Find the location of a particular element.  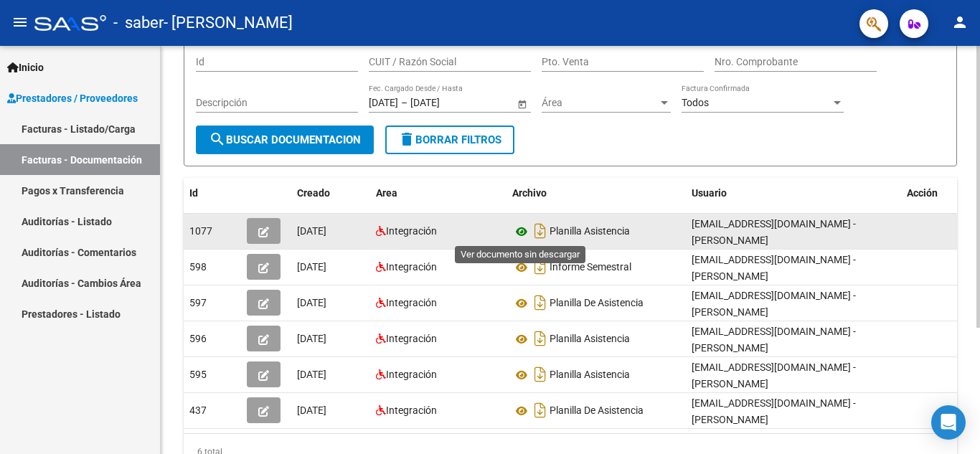

datatable-header-cell: Creado is located at coordinates (331, 193).